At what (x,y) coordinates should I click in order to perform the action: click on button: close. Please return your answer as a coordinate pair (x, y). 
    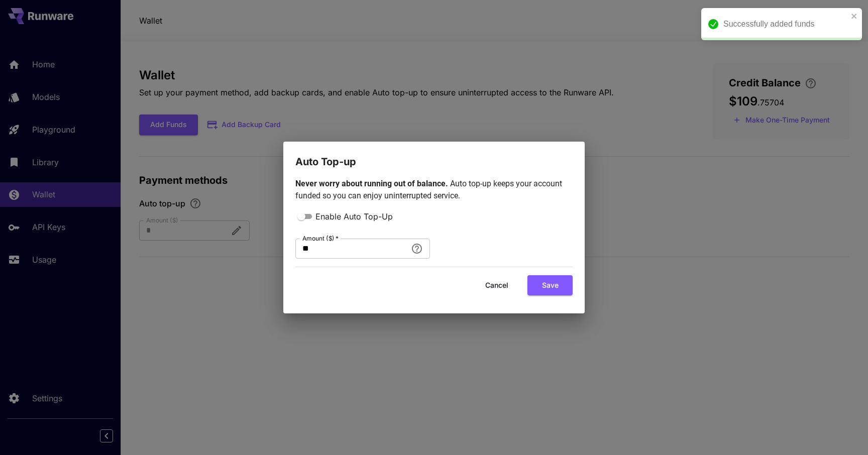
    Looking at the image, I should click on (854, 16).